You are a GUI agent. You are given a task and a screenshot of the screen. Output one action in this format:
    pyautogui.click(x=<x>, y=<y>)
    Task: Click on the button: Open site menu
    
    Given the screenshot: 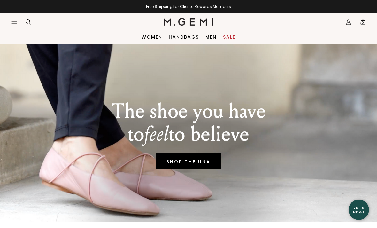 What is the action you would take?
    pyautogui.click(x=14, y=22)
    